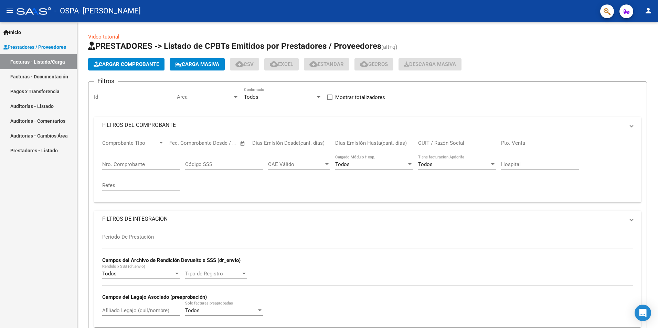 The width and height of the screenshot is (658, 328). What do you see at coordinates (244, 64) in the screenshot?
I see `button: CSV` at bounding box center [244, 64].